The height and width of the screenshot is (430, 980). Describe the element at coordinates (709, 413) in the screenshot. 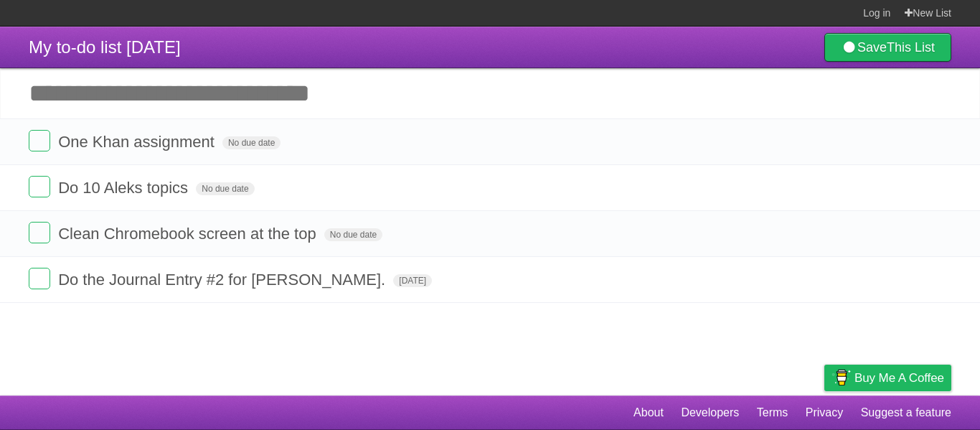

I see `a: Developers` at that location.